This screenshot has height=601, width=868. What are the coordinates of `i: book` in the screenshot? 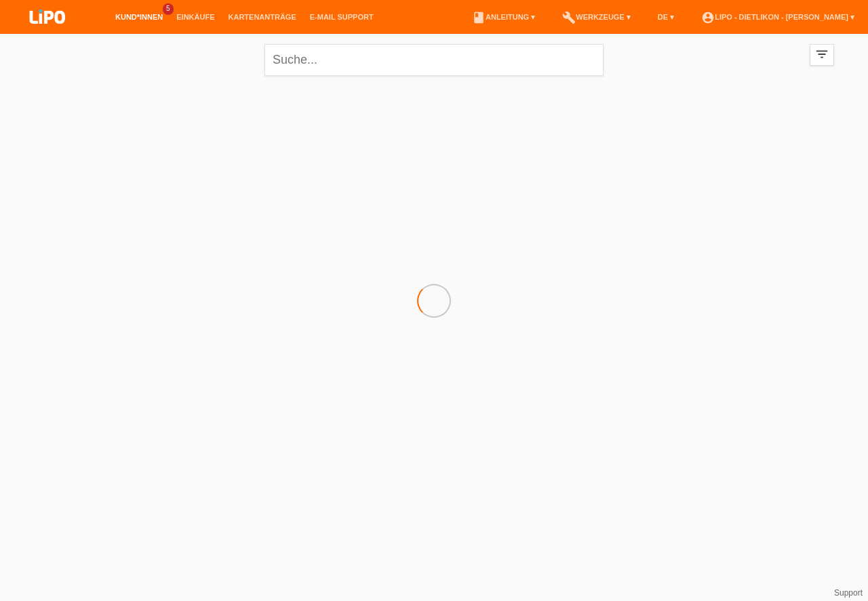 It's located at (479, 17).